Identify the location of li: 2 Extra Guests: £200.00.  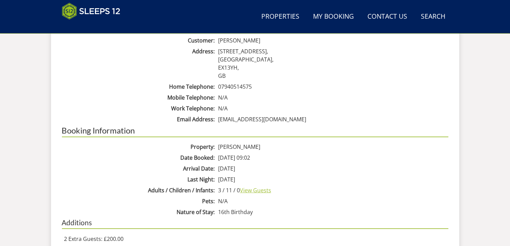
(255, 239).